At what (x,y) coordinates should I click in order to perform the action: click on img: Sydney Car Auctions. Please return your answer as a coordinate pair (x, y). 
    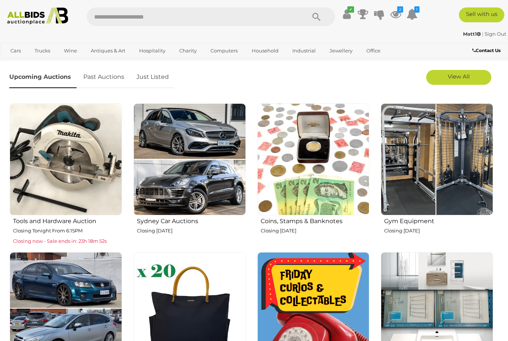
    Looking at the image, I should click on (190, 160).